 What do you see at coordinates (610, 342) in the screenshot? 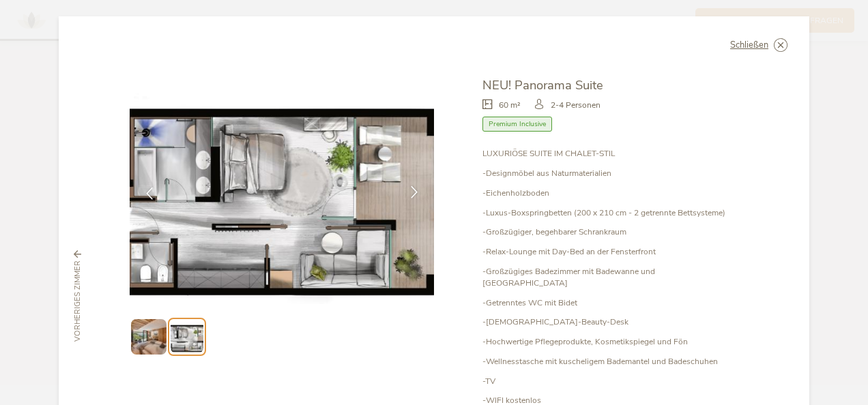
I see `p: -Hochwertige Pflegeprodukte, Kosmetikspiegel und Fön` at bounding box center [610, 342].